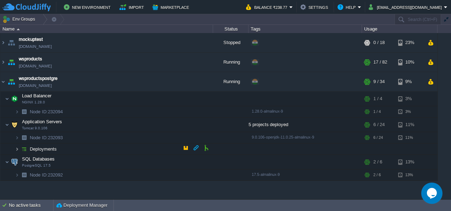 The height and width of the screenshot is (211, 451). What do you see at coordinates (231, 43) in the screenshot?
I see `div: Stopped` at bounding box center [231, 43].